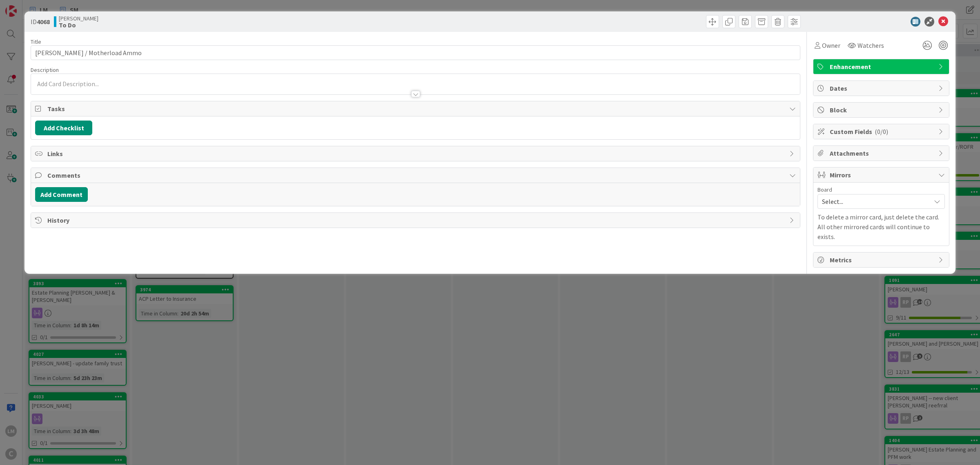 This screenshot has width=980, height=465. Describe the element at coordinates (417, 220) in the screenshot. I see `span: History` at that location.